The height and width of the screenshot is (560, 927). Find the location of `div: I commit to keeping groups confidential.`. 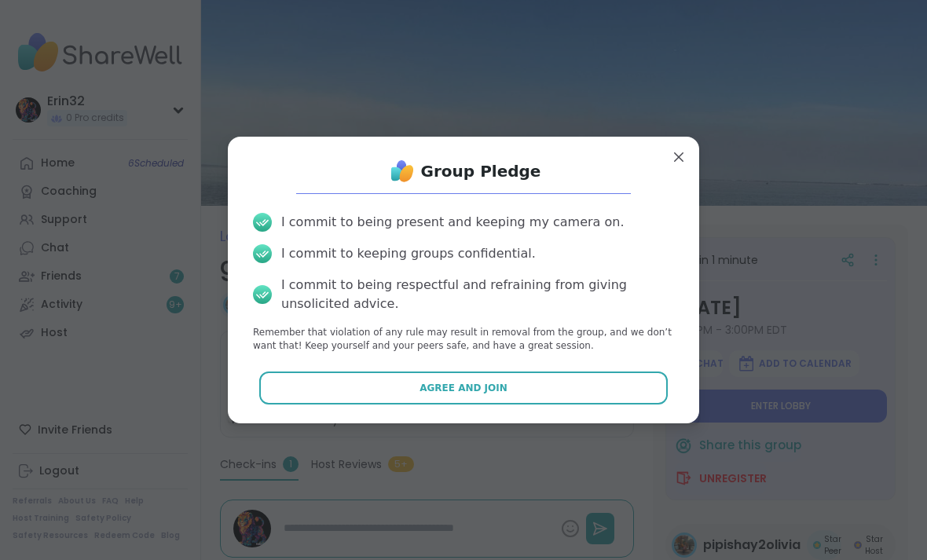

div: I commit to keeping groups confidential. is located at coordinates (408, 254).